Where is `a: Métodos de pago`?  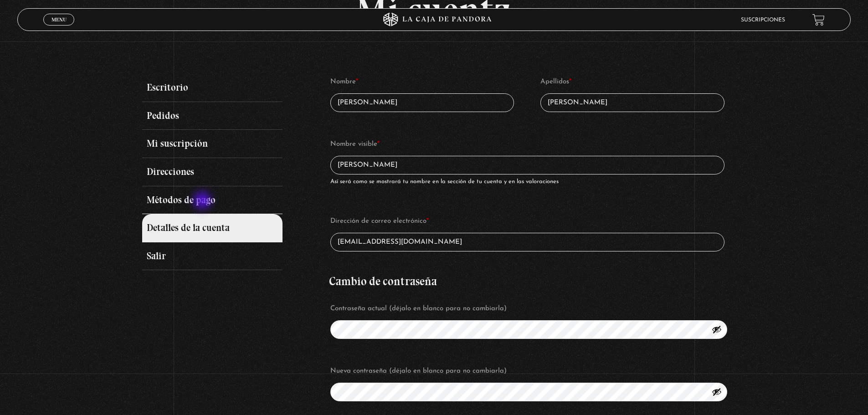 a: Métodos de pago is located at coordinates (212, 200).